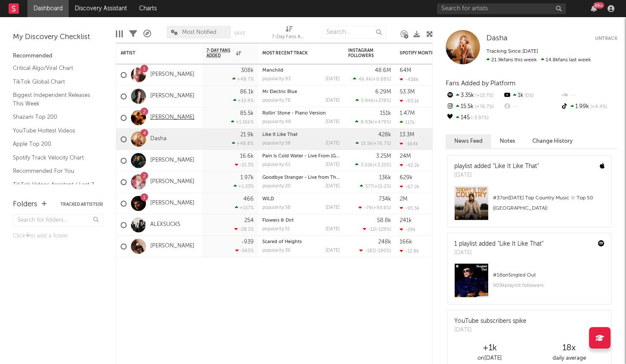 This screenshot has height=364, width=626. Describe the element at coordinates (569, 348) in the screenshot. I see `div: 18 x` at that location.